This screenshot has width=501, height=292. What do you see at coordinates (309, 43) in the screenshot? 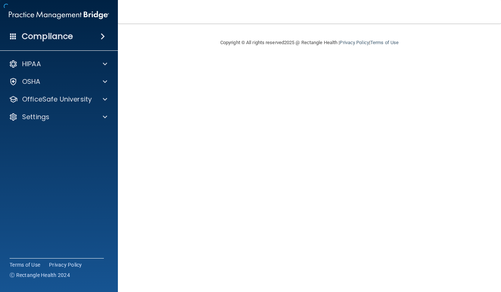
I see `div: Copyright © All rights reserved 2025 @ Rectangle Health | |` at bounding box center [309, 43].